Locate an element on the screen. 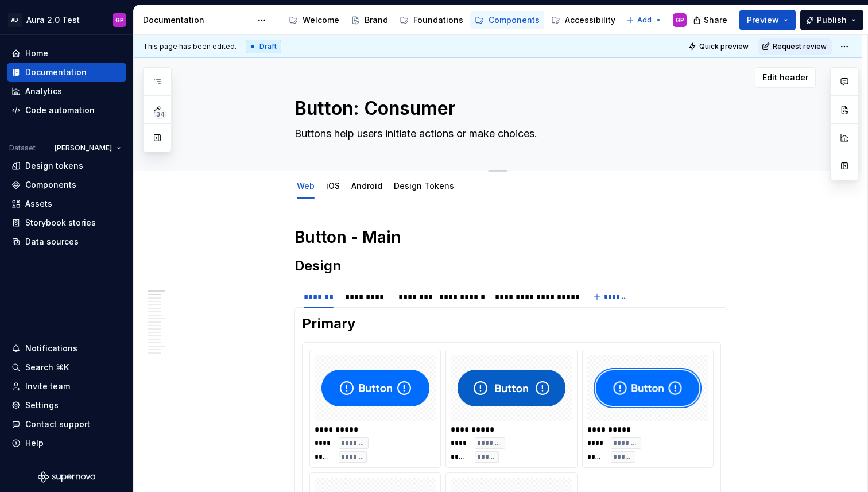 The width and height of the screenshot is (868, 492). span: Request review is located at coordinates (799, 47).